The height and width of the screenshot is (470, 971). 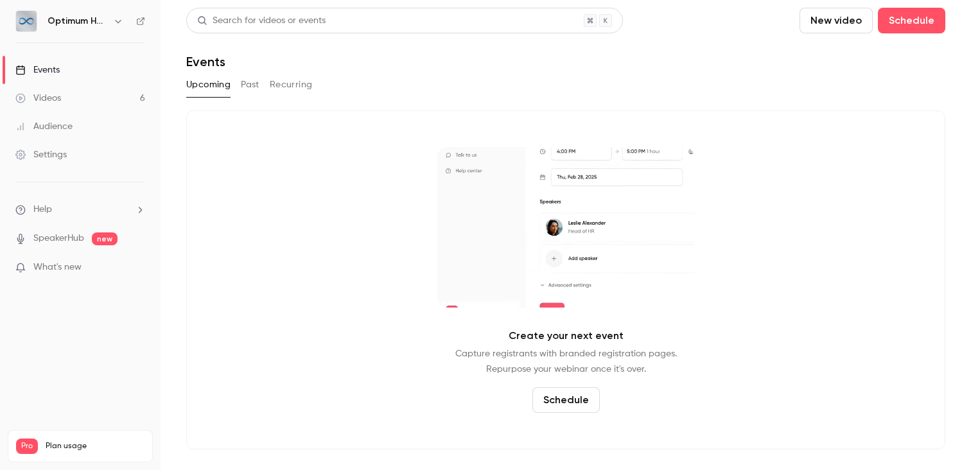 What do you see at coordinates (105, 239) in the screenshot?
I see `span: new` at bounding box center [105, 239].